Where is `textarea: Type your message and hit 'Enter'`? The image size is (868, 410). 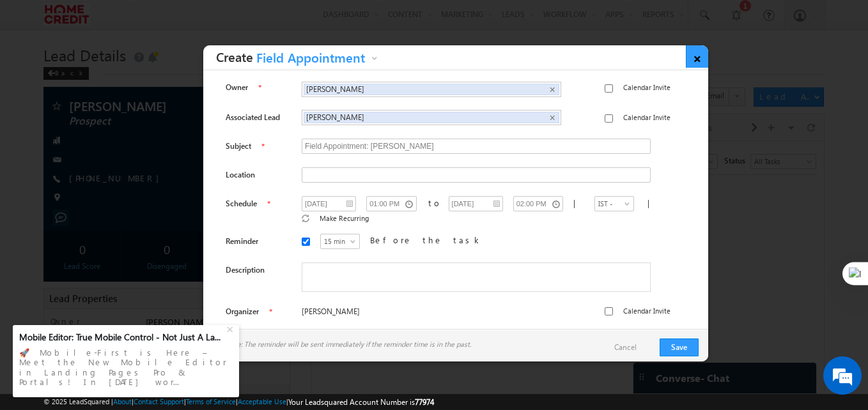
textarea: Type your message and hit 'Enter' is located at coordinates (125, 213).